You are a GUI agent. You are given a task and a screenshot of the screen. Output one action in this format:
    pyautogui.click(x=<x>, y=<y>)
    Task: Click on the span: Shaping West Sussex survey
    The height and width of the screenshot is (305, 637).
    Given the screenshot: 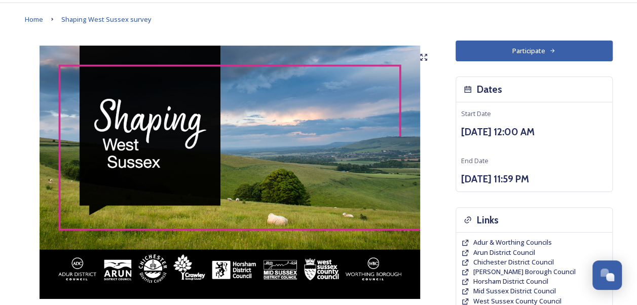 What is the action you would take?
    pyautogui.click(x=106, y=19)
    